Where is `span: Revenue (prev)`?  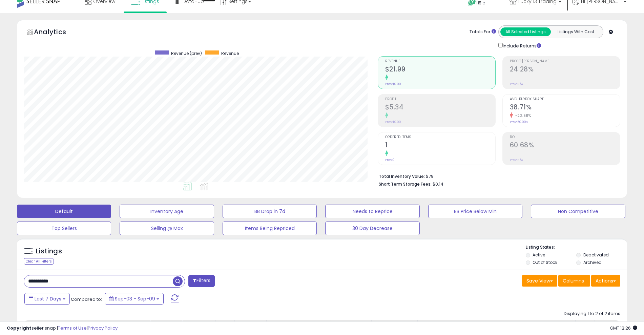
span: Revenue (prev) is located at coordinates (186, 53).